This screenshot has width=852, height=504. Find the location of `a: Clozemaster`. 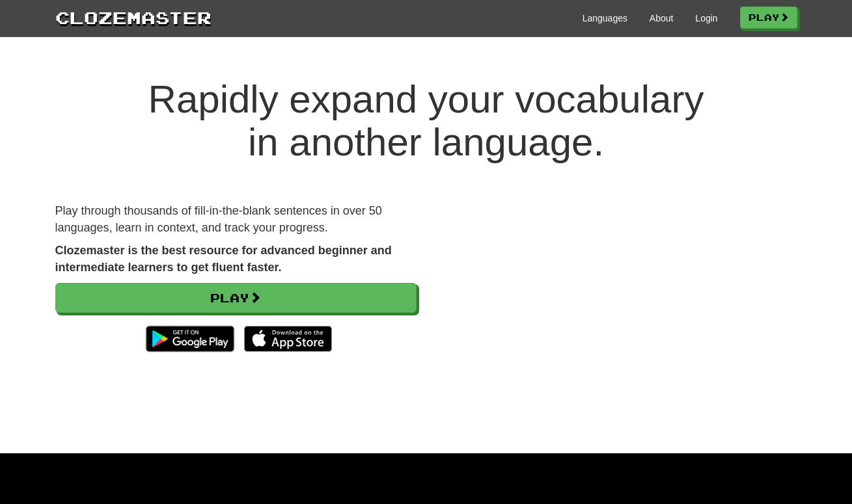

a: Clozemaster is located at coordinates (134, 17).